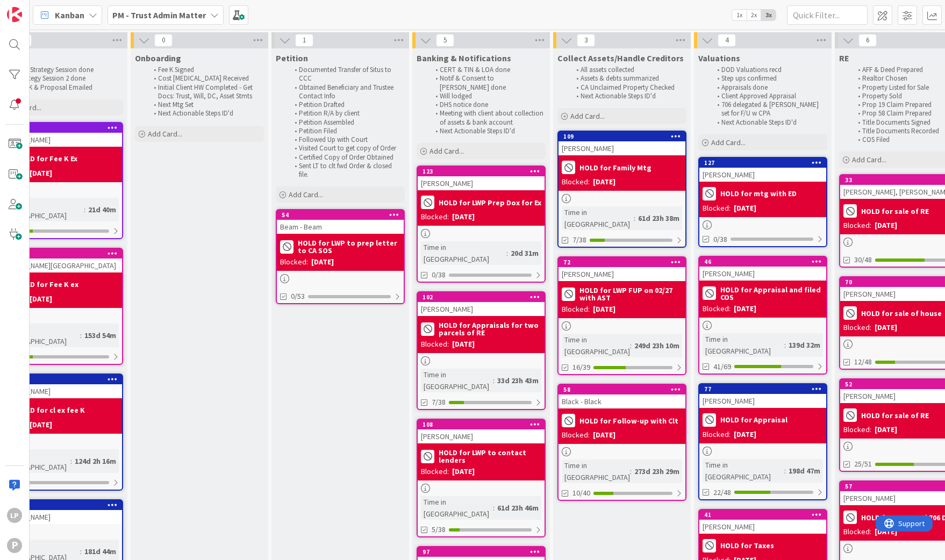  Describe the element at coordinates (863, 361) in the screenshot. I see `span: 12/48` at that location.